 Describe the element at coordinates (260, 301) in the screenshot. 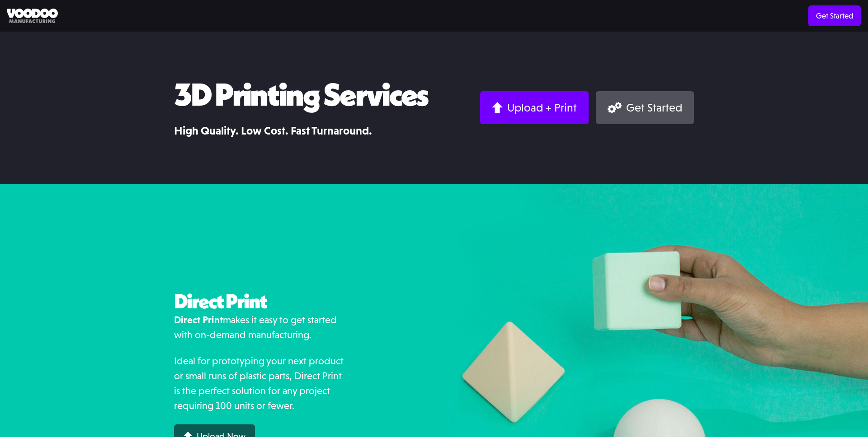

I see `h2: Direct Print` at that location.